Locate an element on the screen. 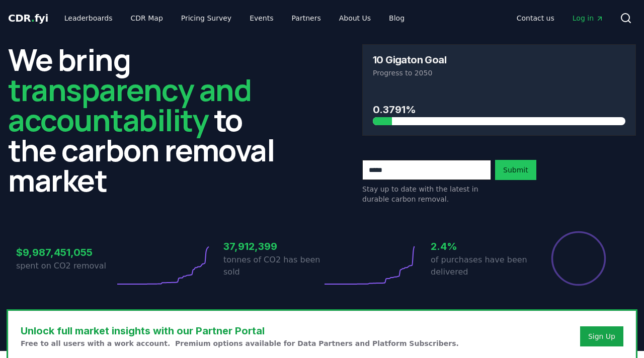 Image resolution: width=644 pixels, height=358 pixels. p: Stay up to date with the latest in durable carbon removal. is located at coordinates (427, 194).